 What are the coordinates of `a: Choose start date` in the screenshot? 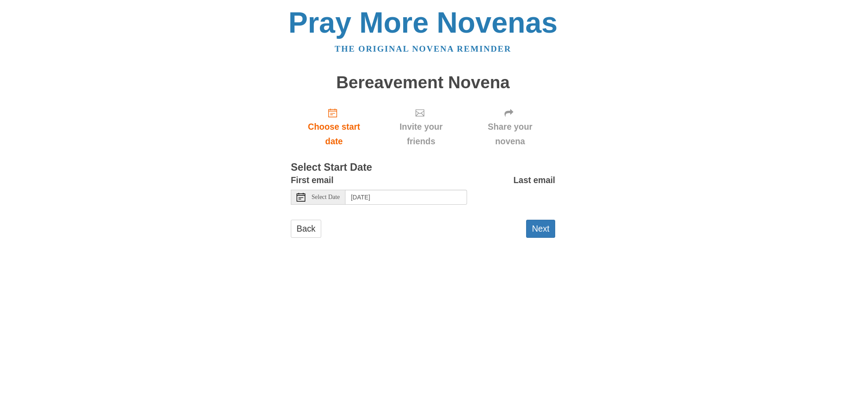 It's located at (334, 126).